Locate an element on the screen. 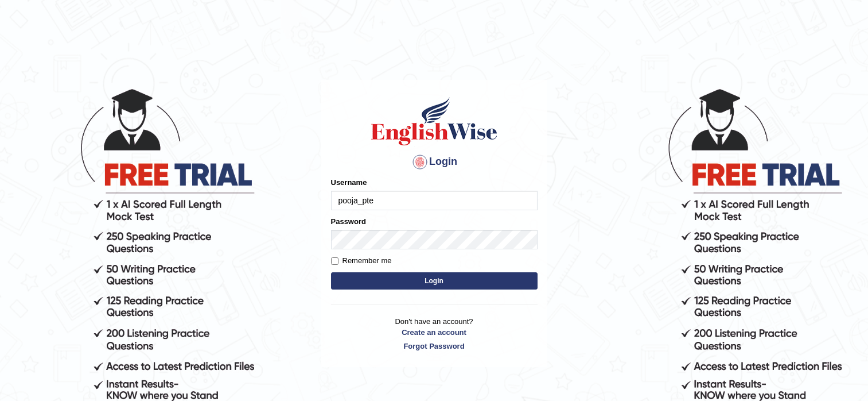  input: Remember me is located at coordinates (335, 261).